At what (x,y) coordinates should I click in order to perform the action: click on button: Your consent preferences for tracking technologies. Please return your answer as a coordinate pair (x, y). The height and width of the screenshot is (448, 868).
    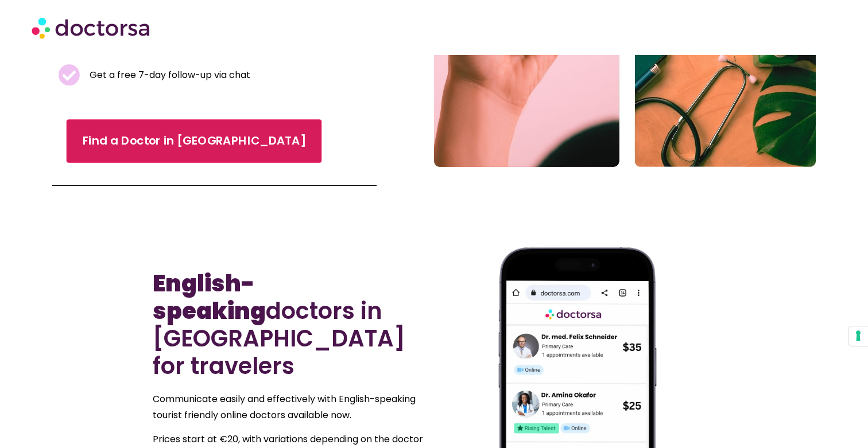
    Looking at the image, I should click on (858, 336).